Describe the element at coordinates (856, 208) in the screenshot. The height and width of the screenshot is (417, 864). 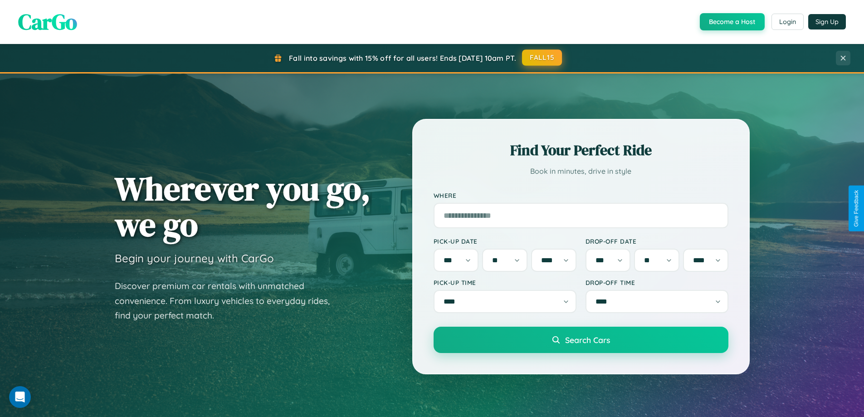
I see `div: Give Feedback` at that location.